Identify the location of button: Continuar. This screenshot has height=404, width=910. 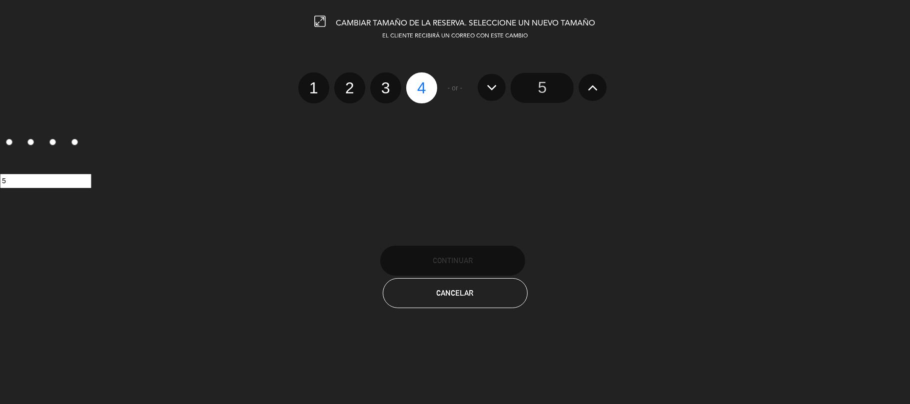
(453, 261).